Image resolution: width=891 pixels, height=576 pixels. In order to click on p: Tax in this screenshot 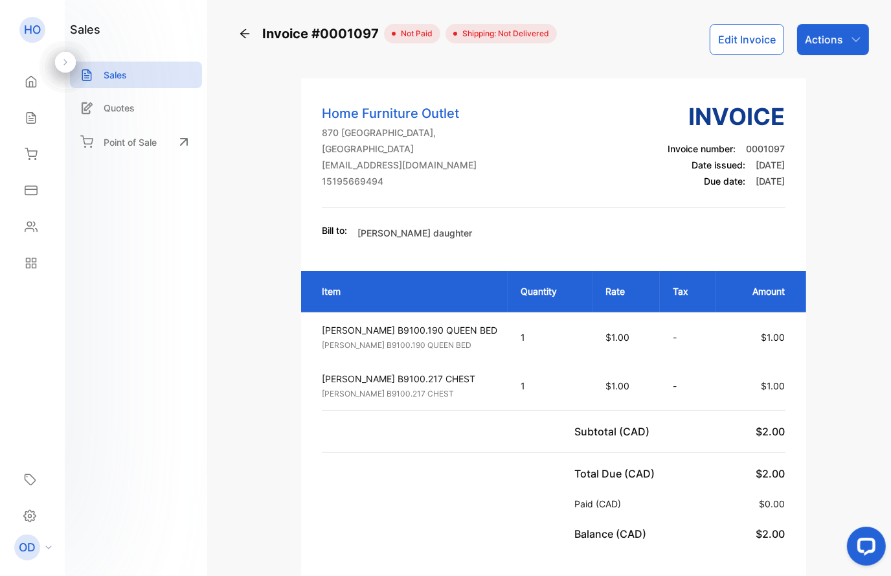, I will do `click(688, 291)`.